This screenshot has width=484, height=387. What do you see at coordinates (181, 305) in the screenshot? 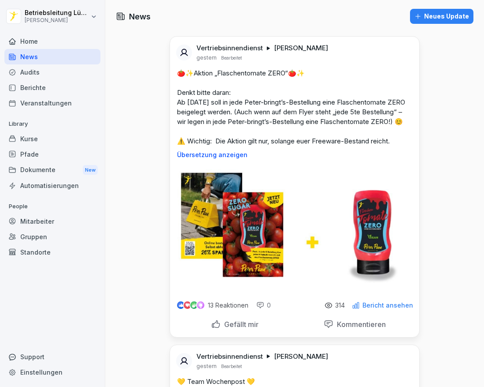
I see `img: like` at bounding box center [181, 305].